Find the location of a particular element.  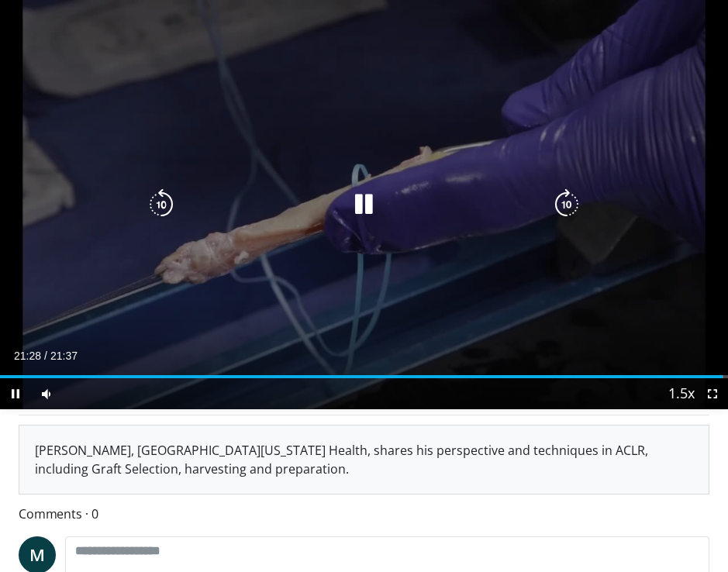

span: 21:28 is located at coordinates (27, 356).